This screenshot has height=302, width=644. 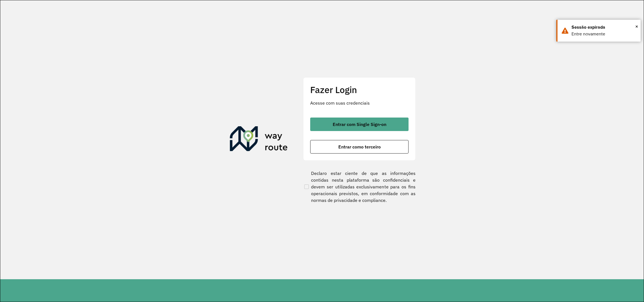 What do you see at coordinates (604, 34) in the screenshot?
I see `div: Entre novamente` at bounding box center [604, 34].